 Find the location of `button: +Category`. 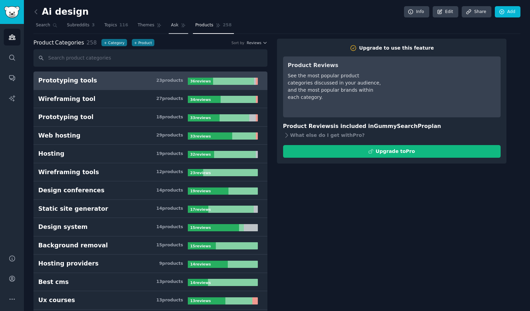

button: +Category is located at coordinates (114, 42).